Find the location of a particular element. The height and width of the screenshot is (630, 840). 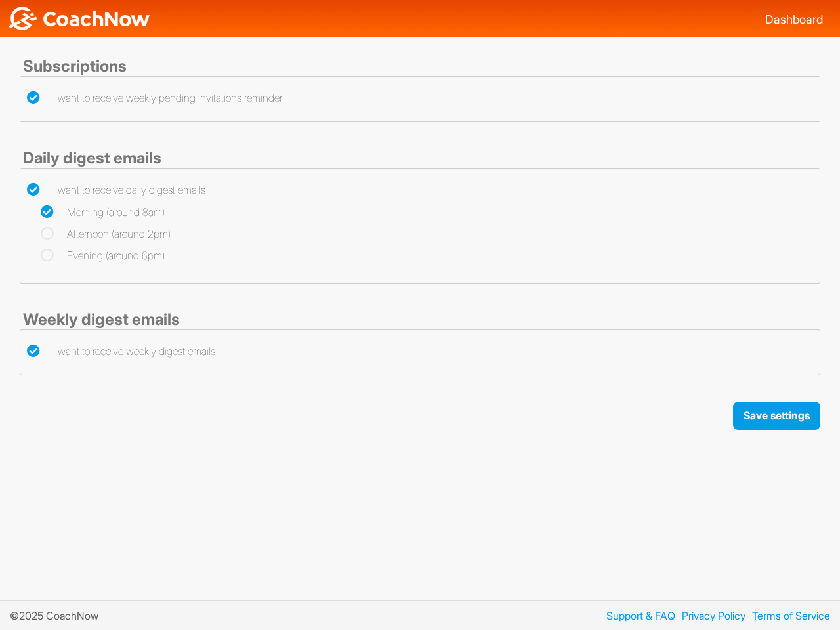

a: Privacy Policy is located at coordinates (710, 616).